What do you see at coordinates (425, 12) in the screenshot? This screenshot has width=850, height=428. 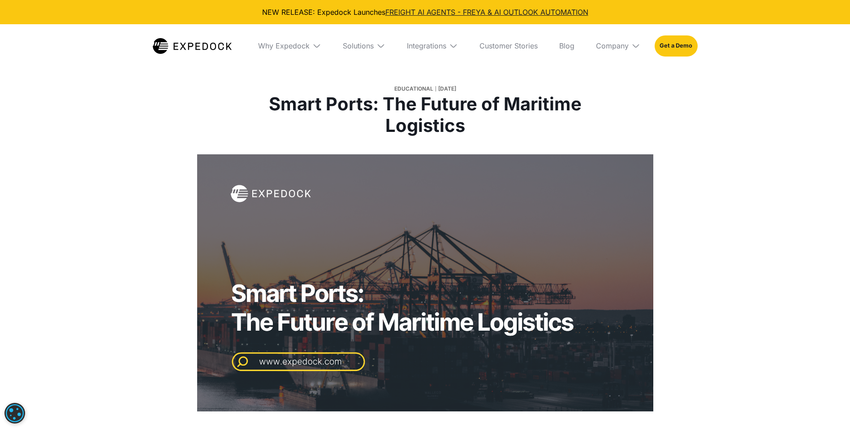 I see `div: NEW RELEASE: Expedock Launches` at bounding box center [425, 12].